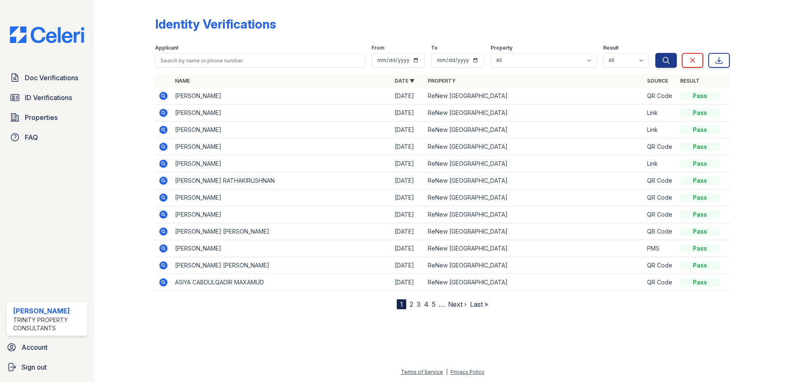 The image size is (791, 382). Describe the element at coordinates (411, 305) in the screenshot. I see `a: 2` at that location.